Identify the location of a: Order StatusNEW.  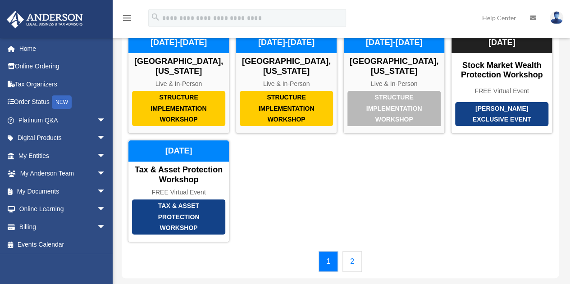
(63, 102).